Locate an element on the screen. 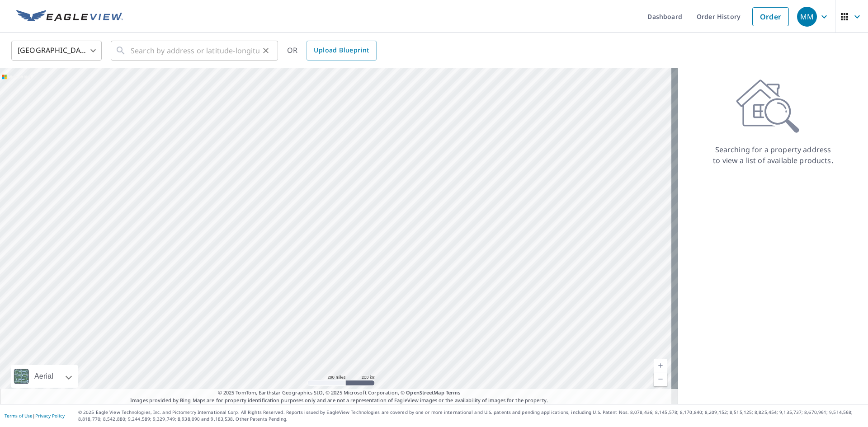  p: © 2025 Eagle View Technologies, Inc. and Pictometry International Corp. All Rights Reserved. Repo... is located at coordinates (471, 416).